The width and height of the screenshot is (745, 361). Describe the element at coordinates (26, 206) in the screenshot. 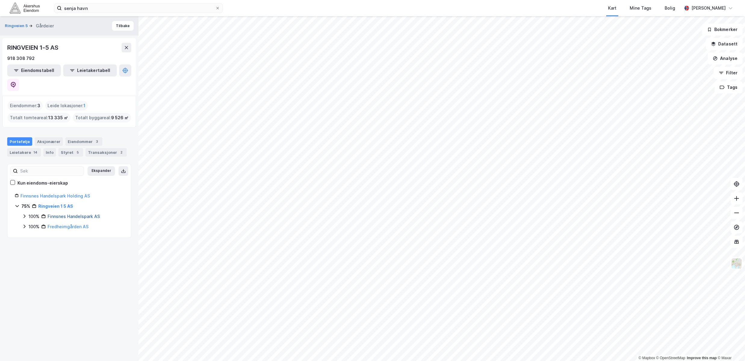

I see `div: 75%` at that location.